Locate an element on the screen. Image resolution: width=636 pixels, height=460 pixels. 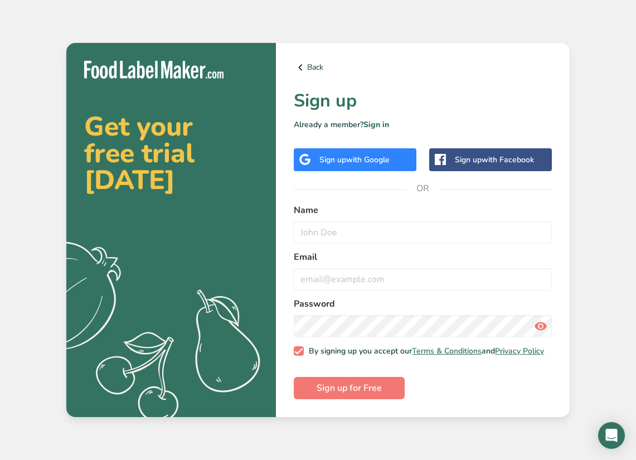
a: Back is located at coordinates (422, 67).